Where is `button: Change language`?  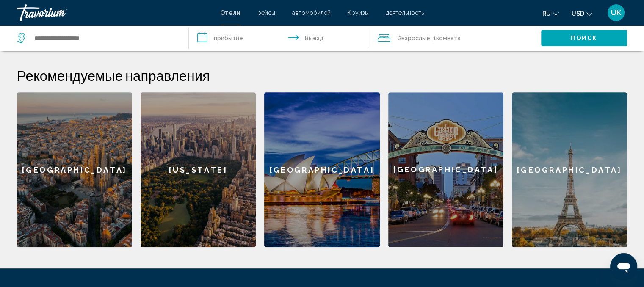 button: Change language is located at coordinates (551, 13).